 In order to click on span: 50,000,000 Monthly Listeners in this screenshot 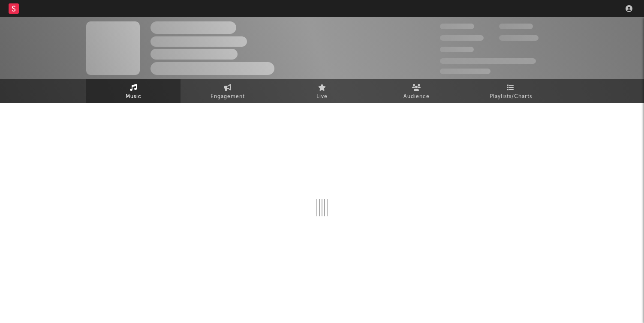, I will do `click(488, 61)`.